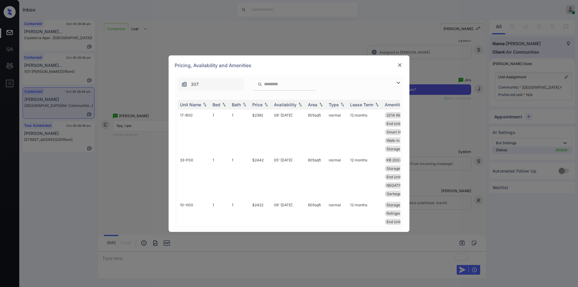  Describe the element at coordinates (403, 185) in the screenshot. I see `span: NEGATIVE View P...` at that location.